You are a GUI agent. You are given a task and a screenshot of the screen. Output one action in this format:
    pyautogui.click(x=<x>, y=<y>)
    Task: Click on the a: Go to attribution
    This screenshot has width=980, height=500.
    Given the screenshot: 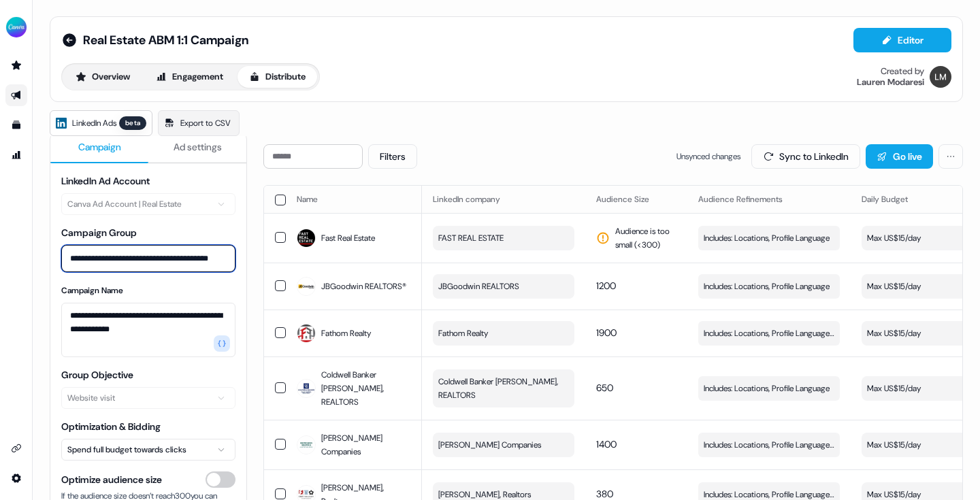 What is the action you would take?
    pyautogui.click(x=17, y=155)
    